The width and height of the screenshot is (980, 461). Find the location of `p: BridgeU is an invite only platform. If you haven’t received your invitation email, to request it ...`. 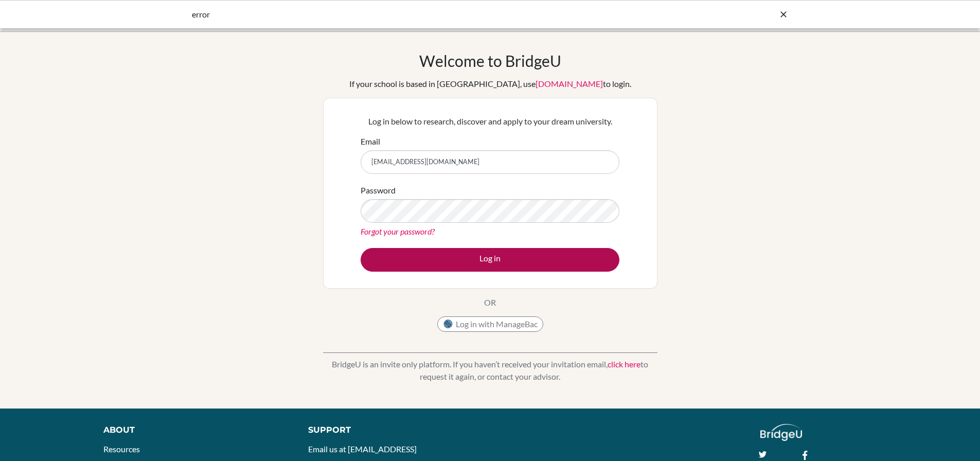

p: BridgeU is an invite only platform. If you haven’t received your invitation email, to request it ... is located at coordinates (490, 371).